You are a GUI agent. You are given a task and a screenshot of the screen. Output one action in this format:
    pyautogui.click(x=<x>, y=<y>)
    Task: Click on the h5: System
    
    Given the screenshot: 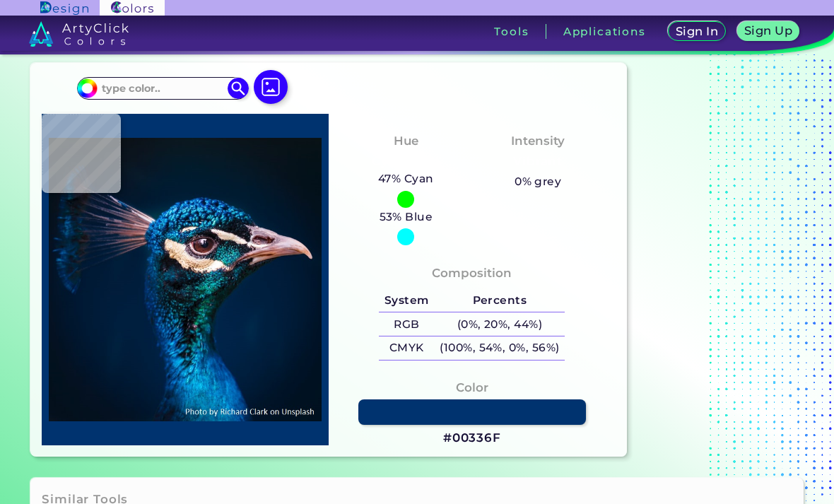 What is the action you would take?
    pyautogui.click(x=406, y=300)
    